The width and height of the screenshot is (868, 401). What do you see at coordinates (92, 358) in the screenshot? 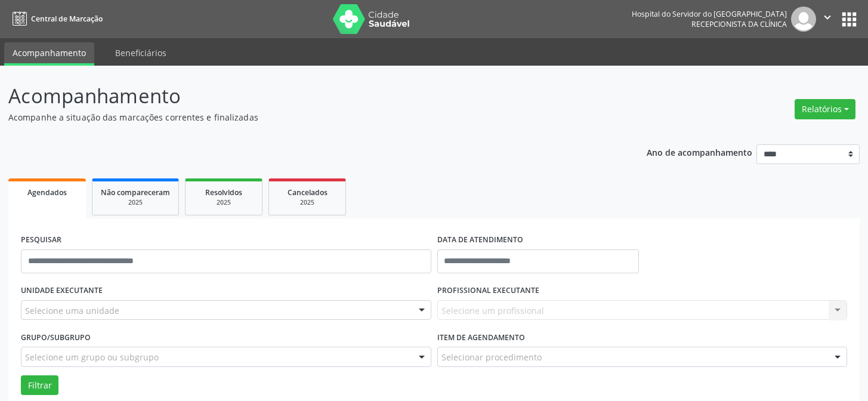
I see `span: Selecione um grupo ou subgrupo` at bounding box center [92, 358].